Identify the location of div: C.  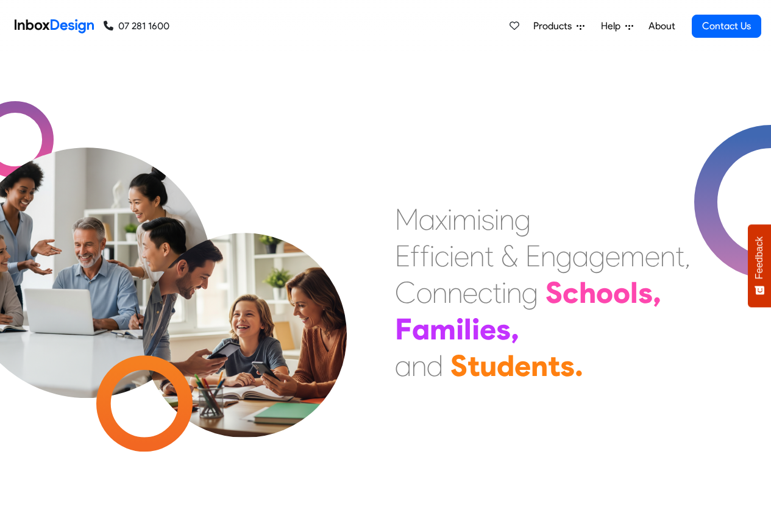
(405, 292).